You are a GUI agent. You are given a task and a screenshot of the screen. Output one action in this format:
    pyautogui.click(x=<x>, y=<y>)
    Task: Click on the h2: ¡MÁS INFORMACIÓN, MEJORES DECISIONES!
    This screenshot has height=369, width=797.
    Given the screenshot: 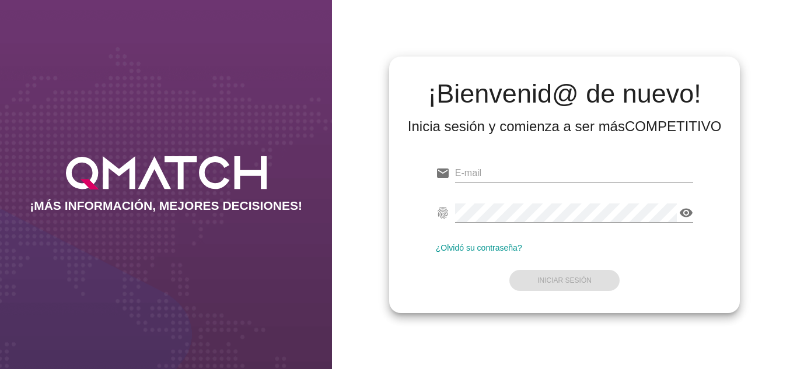 What is the action you would take?
    pyautogui.click(x=166, y=206)
    